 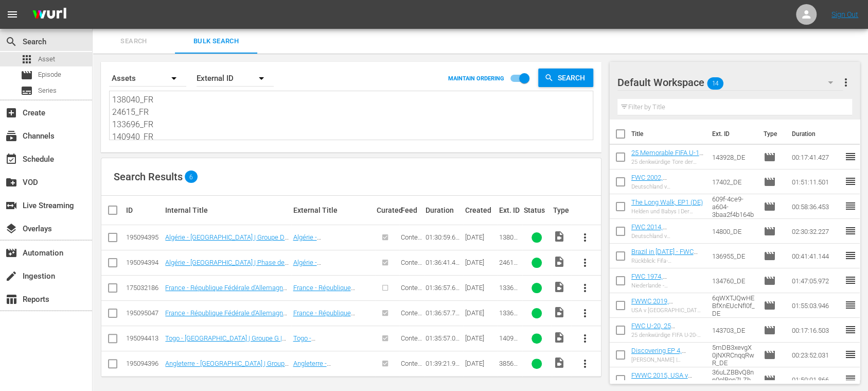 I want to click on span: 6, so click(x=191, y=177).